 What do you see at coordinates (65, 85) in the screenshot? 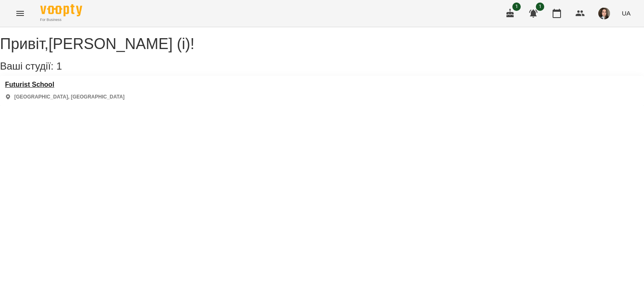
I see `a: Futurist School` at bounding box center [65, 85].